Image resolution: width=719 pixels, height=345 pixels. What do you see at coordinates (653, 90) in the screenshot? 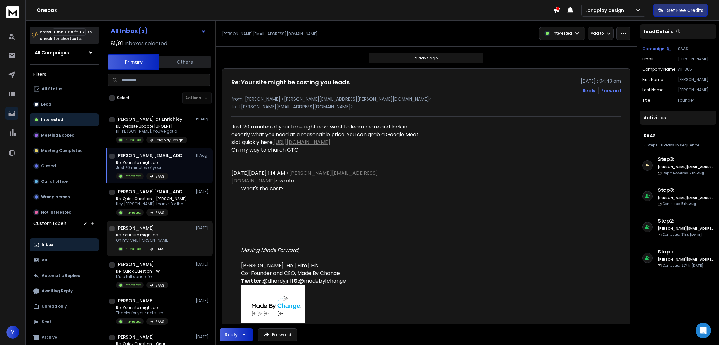
I see `p: Last Name` at bounding box center [653, 90].